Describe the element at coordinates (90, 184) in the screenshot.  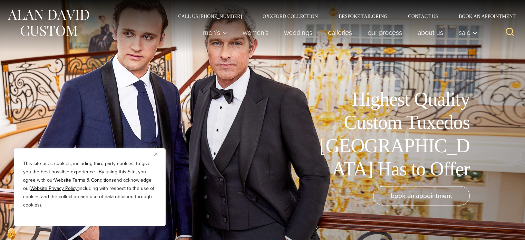
I see `p: This site uses cookies, including third party cookies, to give you the best possible experience. ...` at that location.